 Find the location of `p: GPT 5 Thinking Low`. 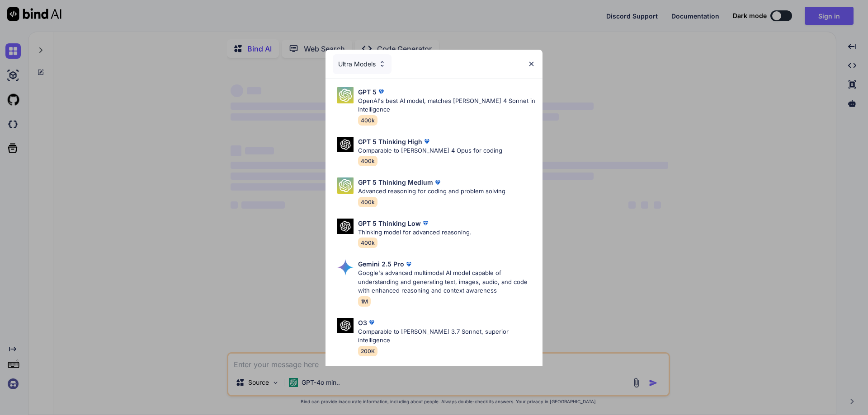

p: GPT 5 Thinking Low is located at coordinates (389, 223).